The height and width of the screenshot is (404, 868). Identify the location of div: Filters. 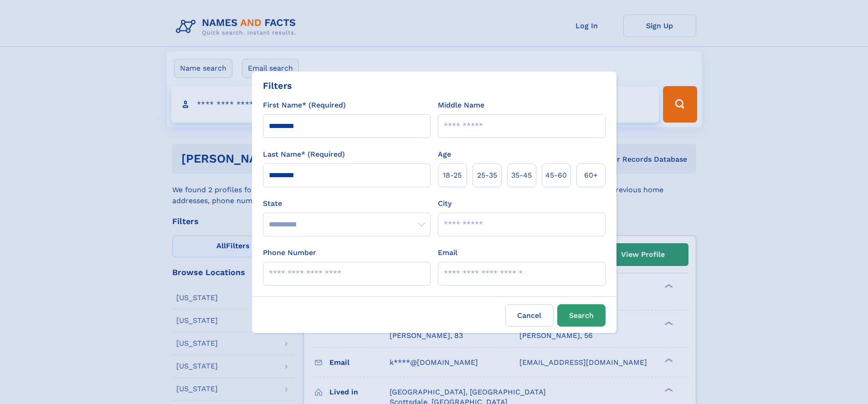
(277, 86).